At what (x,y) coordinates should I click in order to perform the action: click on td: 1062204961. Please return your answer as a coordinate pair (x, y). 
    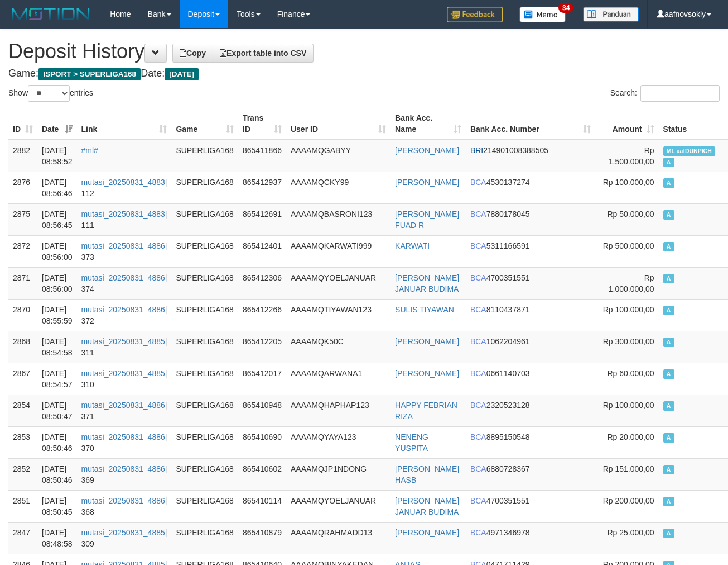
    Looking at the image, I should click on (531, 347).